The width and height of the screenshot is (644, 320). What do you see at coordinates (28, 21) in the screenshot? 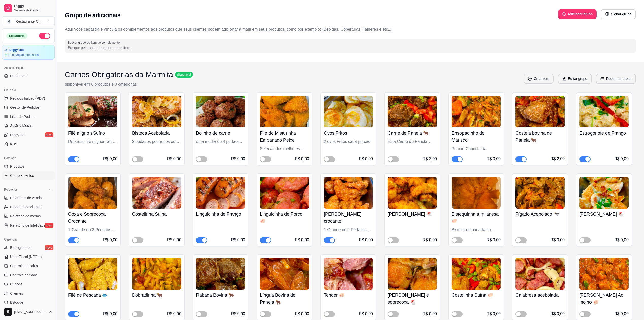
I see `button: Select a team` at bounding box center [28, 21].